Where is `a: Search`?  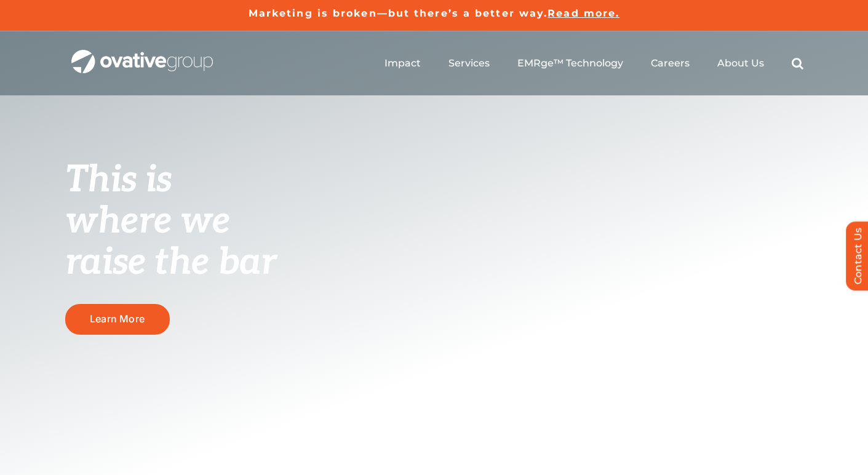
a: Search is located at coordinates (797, 64).